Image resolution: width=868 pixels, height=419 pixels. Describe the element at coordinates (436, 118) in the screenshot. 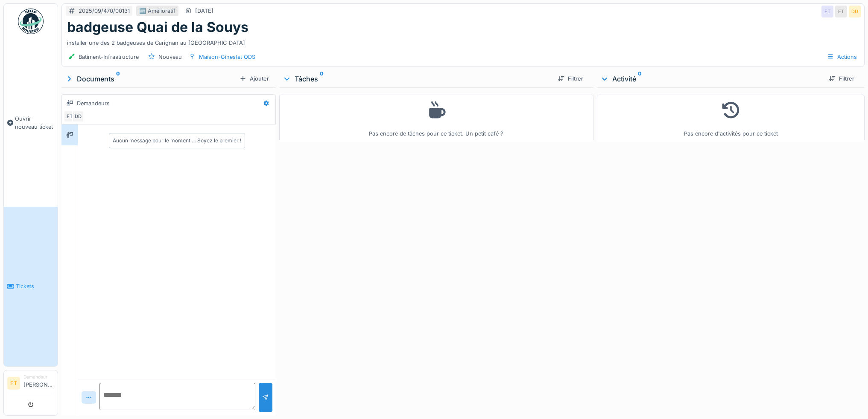

I see `div: Pas encore de tâches pour ce ticket. Un petit café ?` at that location.